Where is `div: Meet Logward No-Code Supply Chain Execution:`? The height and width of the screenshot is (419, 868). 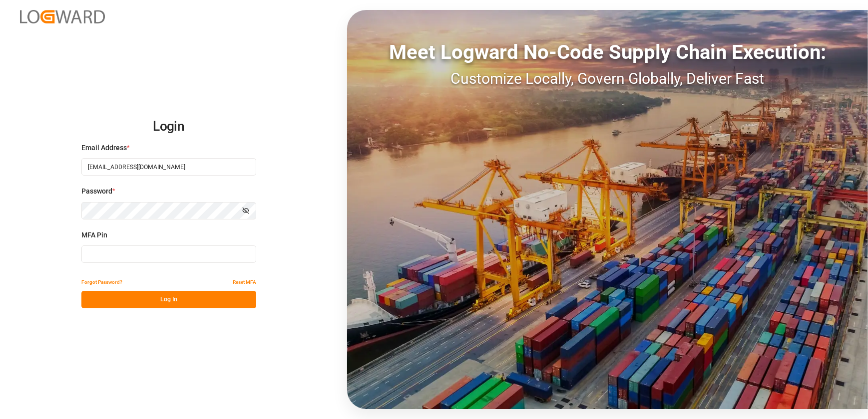 div: Meet Logward No-Code Supply Chain Execution: is located at coordinates (607, 52).